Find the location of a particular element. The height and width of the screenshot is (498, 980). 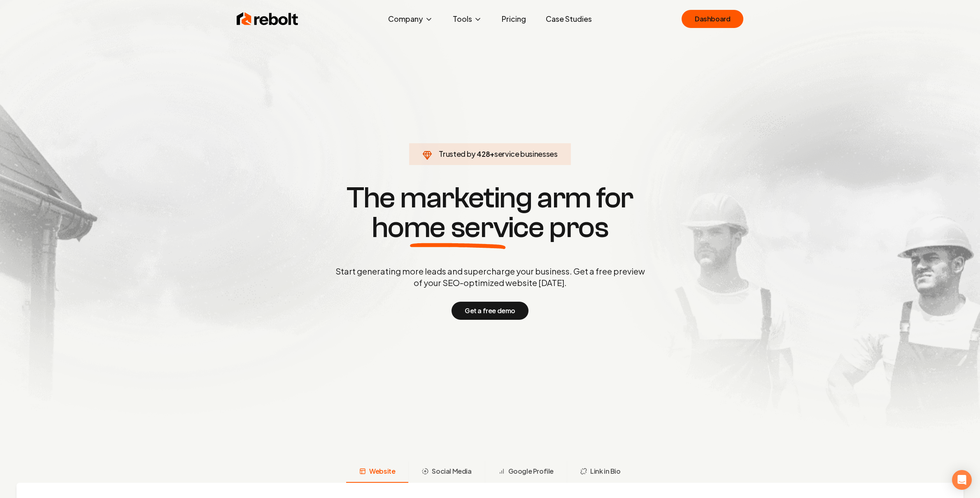

span: home service is located at coordinates (458, 227).